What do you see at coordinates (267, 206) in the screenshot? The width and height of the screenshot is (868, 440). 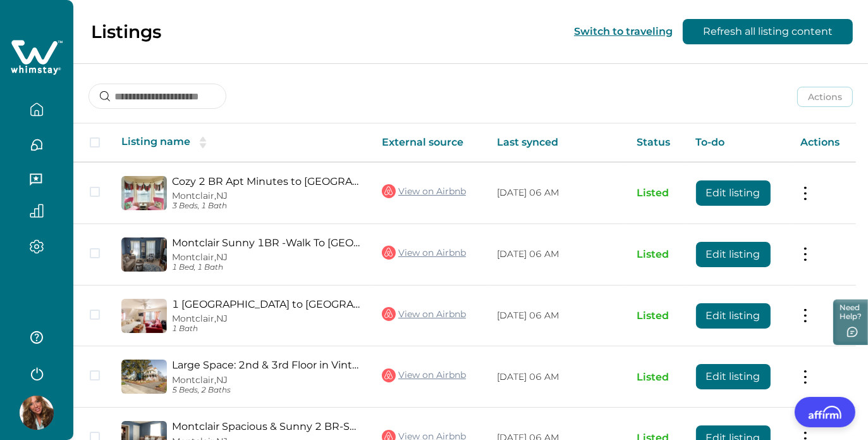 I see `p: 3 Beds, 1 Bath` at bounding box center [267, 206].